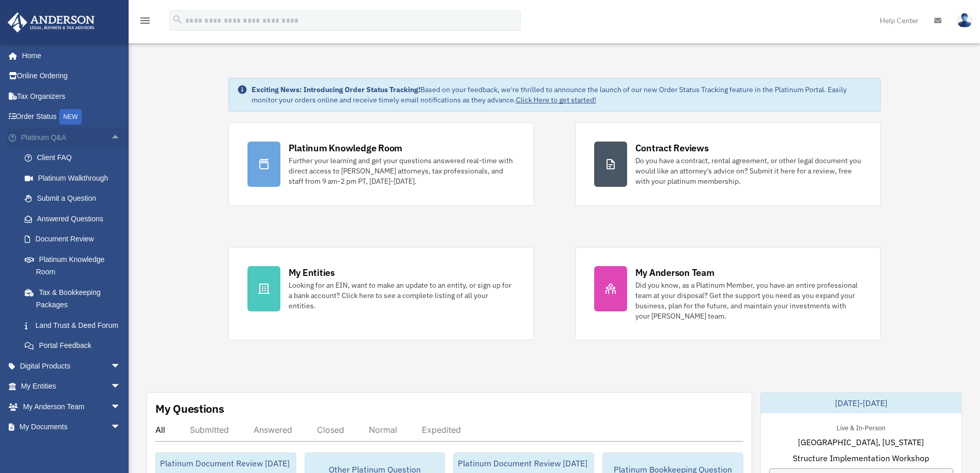 The height and width of the screenshot is (473, 980). What do you see at coordinates (75, 239) in the screenshot?
I see `a: Document Review` at bounding box center [75, 239].